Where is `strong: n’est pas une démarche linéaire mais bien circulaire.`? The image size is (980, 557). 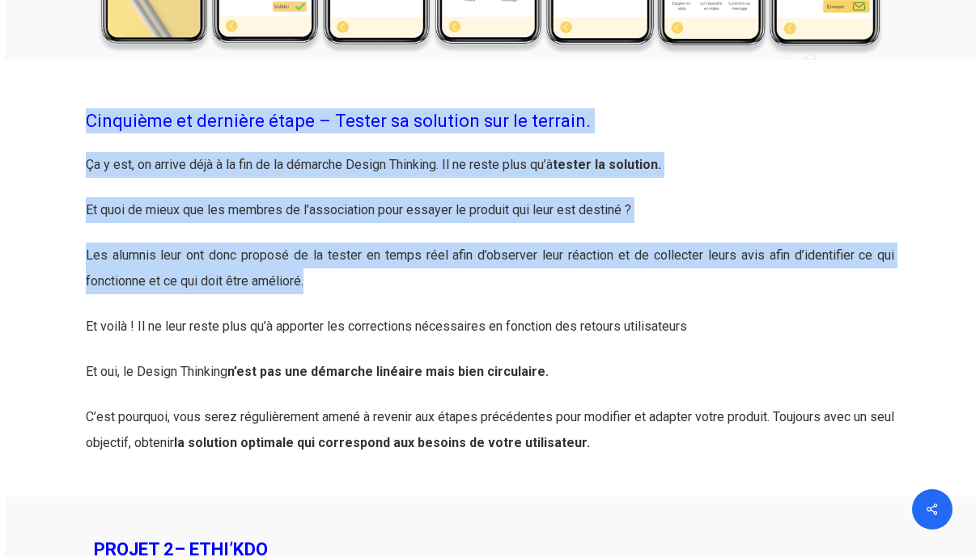 strong: n’est pas une démarche linéaire mais bien circulaire. is located at coordinates (388, 371).